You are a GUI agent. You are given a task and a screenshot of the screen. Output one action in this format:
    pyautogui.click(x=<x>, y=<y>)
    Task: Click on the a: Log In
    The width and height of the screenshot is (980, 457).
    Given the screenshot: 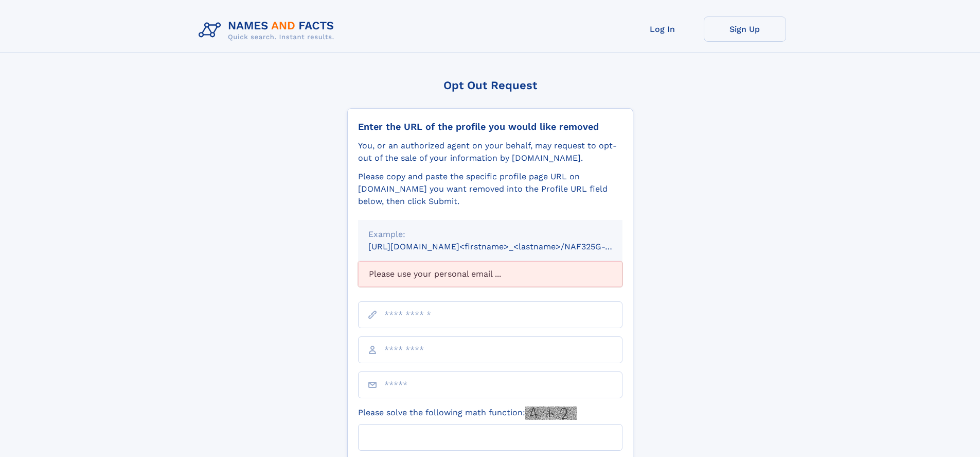 What is the action you would take?
    pyautogui.click(x=663, y=29)
    